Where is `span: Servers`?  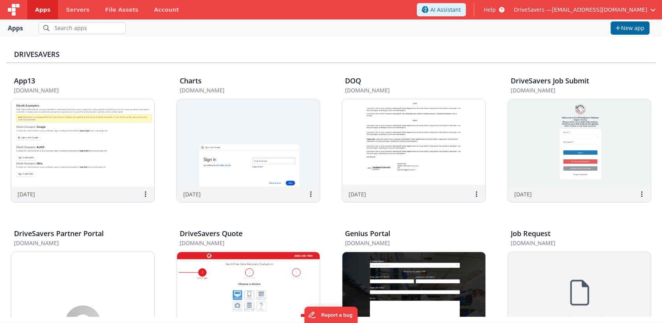
span: Servers is located at coordinates (78, 10).